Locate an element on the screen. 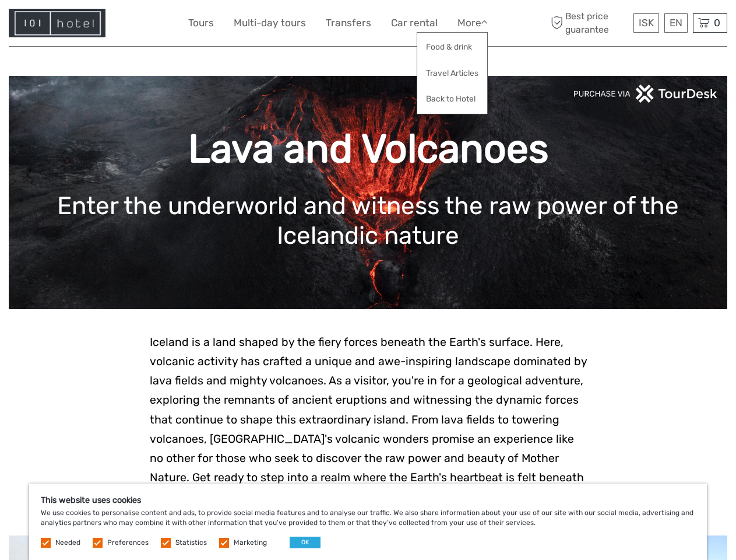 This screenshot has height=560, width=736. h1: Lava and Volcanoes is located at coordinates (368, 148).